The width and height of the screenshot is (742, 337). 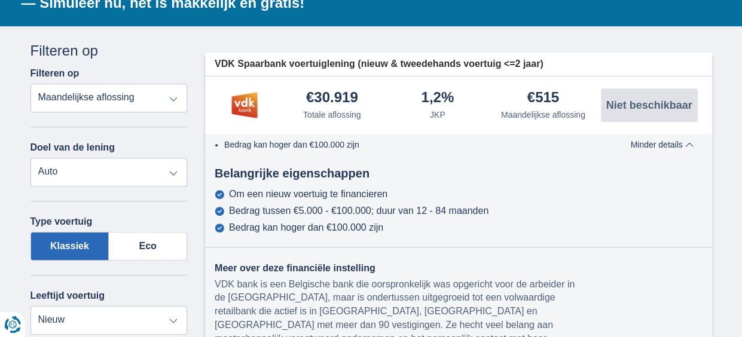 I want to click on label: Klassiek, so click(x=70, y=246).